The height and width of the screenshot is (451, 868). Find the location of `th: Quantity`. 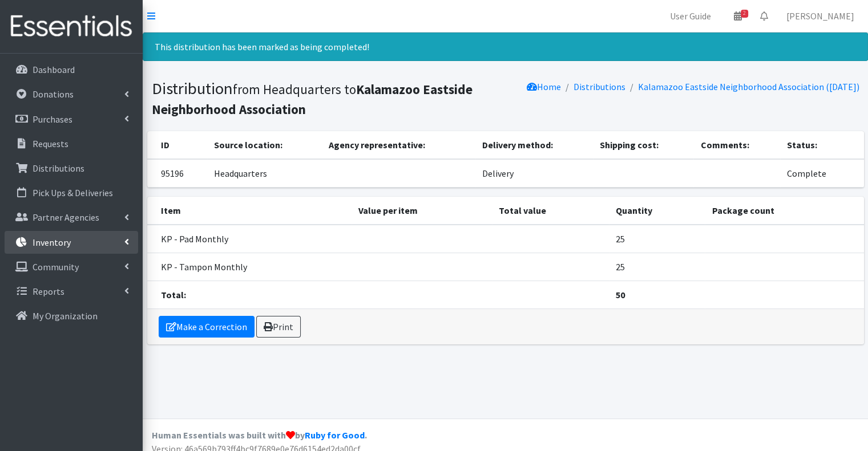

th: Quantity is located at coordinates (657, 210).